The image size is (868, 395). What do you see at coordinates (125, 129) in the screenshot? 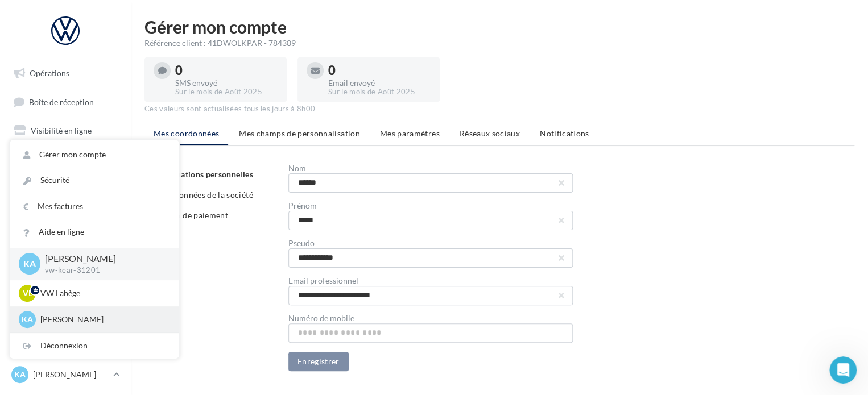
I see `div: Service-Client de Digitaleo` at bounding box center [125, 129].